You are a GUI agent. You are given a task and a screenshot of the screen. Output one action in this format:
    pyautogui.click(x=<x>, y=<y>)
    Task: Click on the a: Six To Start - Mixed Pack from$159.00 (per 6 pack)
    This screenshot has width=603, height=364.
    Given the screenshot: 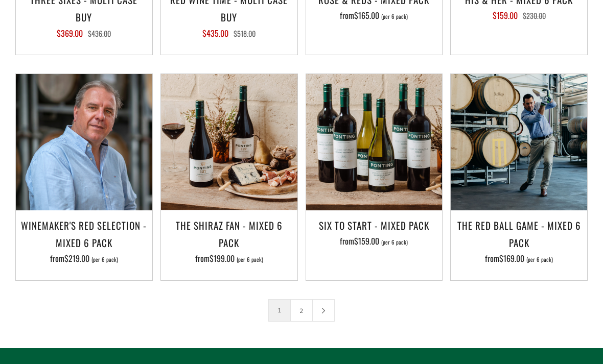 What is the action you would take?
    pyautogui.click(x=374, y=242)
    